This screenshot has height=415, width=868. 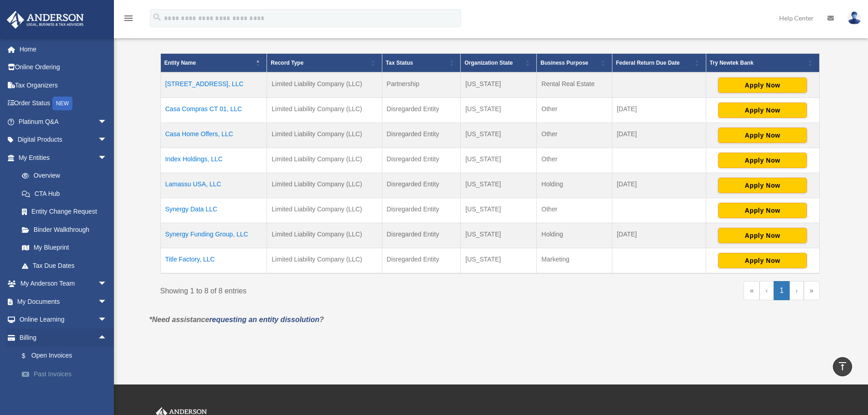 I want to click on a: Order StatusNEW, so click(x=63, y=104).